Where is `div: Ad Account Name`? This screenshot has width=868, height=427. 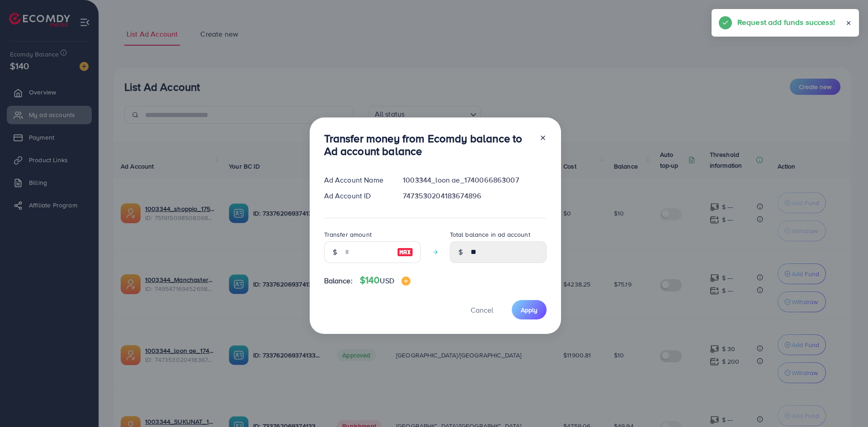 div: Ad Account Name is located at coordinates (356, 180).